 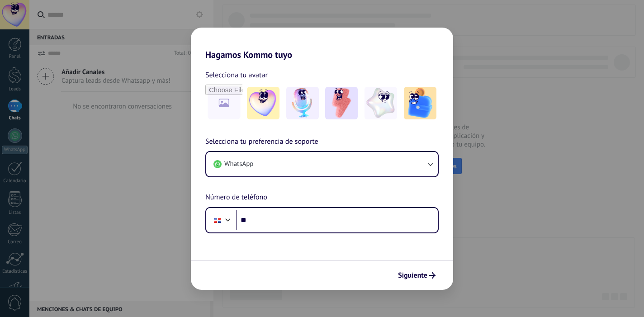 I want to click on img: -2.jpeg, so click(x=302, y=103).